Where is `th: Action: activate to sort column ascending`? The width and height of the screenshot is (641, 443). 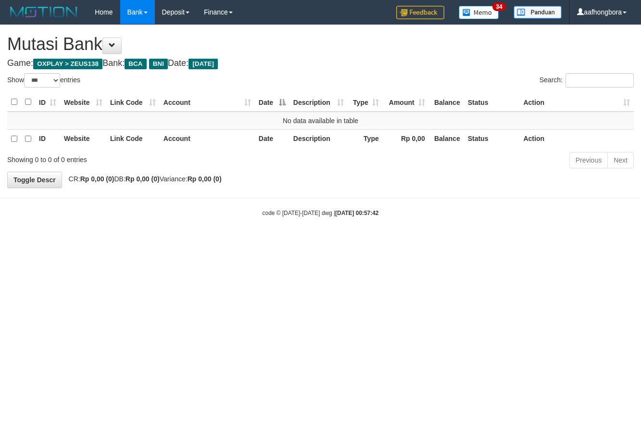
th: Action: activate to sort column ascending is located at coordinates (577, 102).